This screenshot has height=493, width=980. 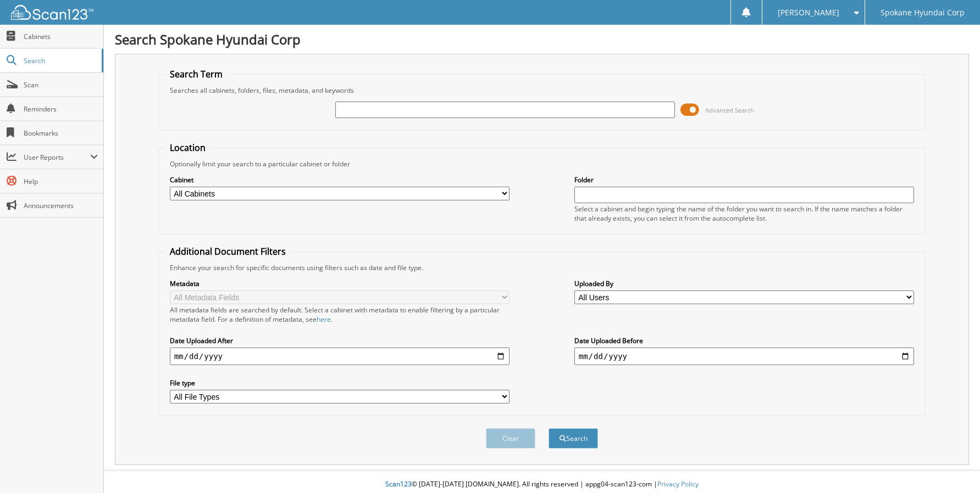 I want to click on a: Privacy Policy, so click(x=677, y=484).